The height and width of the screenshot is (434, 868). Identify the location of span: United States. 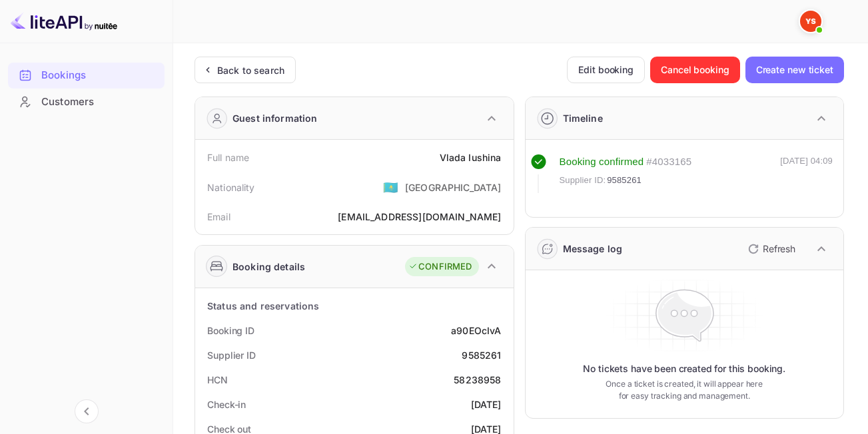
(390, 187).